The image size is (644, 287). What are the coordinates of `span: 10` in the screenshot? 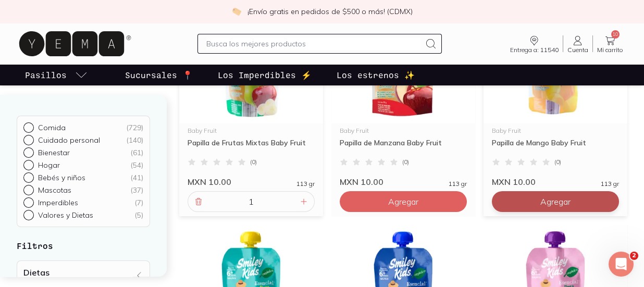 It's located at (615, 34).